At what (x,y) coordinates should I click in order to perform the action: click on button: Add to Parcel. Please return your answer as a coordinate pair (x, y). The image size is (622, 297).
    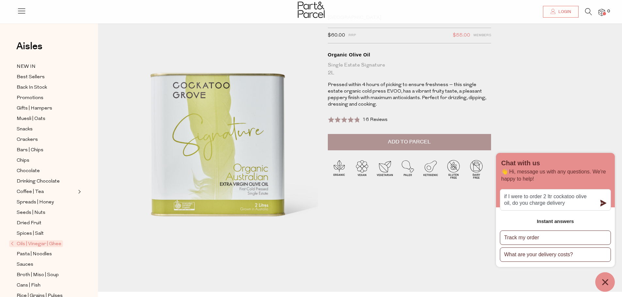
    Looking at the image, I should click on (409, 142).